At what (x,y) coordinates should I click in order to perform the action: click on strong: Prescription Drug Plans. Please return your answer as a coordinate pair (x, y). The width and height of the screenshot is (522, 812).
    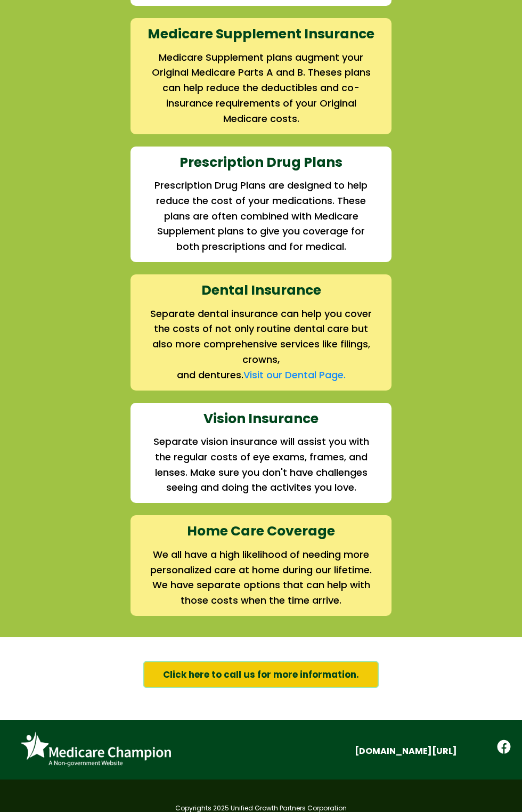
    Looking at the image, I should click on (261, 162).